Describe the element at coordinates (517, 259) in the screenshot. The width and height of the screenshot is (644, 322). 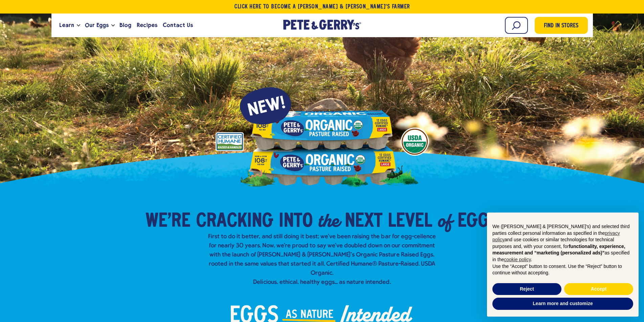
I see `a: cookie policy` at that location.